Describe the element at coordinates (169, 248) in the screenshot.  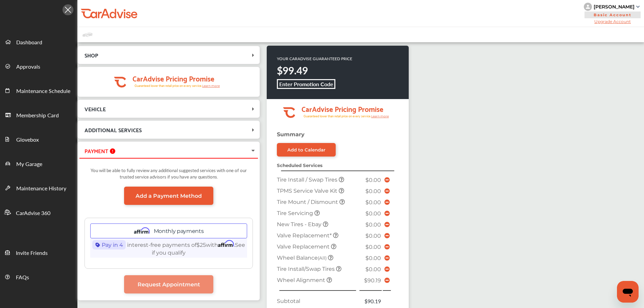
I see `p: interest-free payments of with .` at that location.